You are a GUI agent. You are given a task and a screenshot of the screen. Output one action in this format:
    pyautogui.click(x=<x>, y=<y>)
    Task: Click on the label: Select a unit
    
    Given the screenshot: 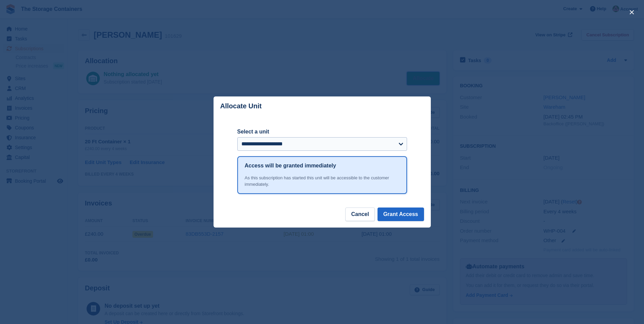 What is the action you would take?
    pyautogui.click(x=322, y=132)
    